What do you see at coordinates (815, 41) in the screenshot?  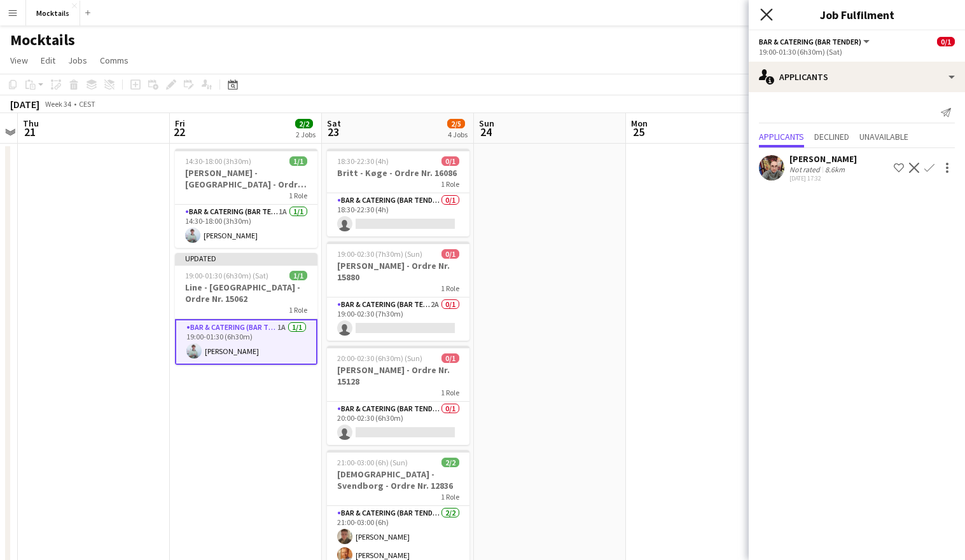 I see `button: Bar & Catering (Bar Tender)` at bounding box center [815, 41].